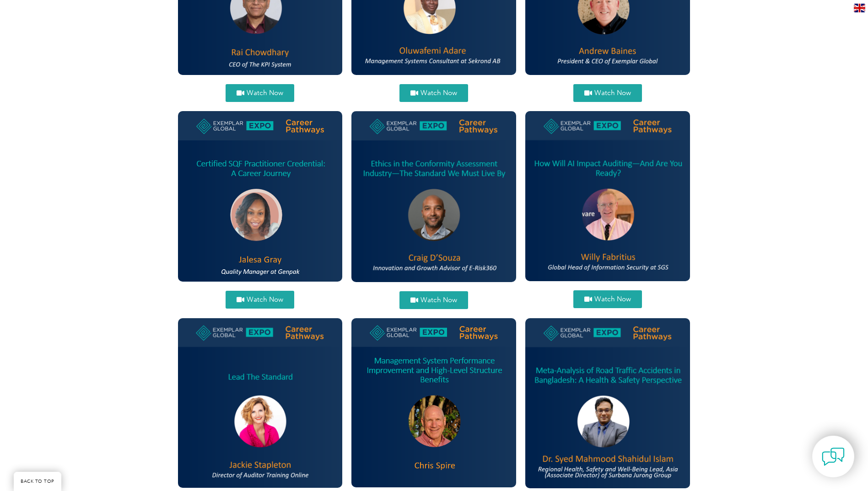 The height and width of the screenshot is (491, 868). Describe the element at coordinates (434, 403) in the screenshot. I see `img: Spire` at that location.